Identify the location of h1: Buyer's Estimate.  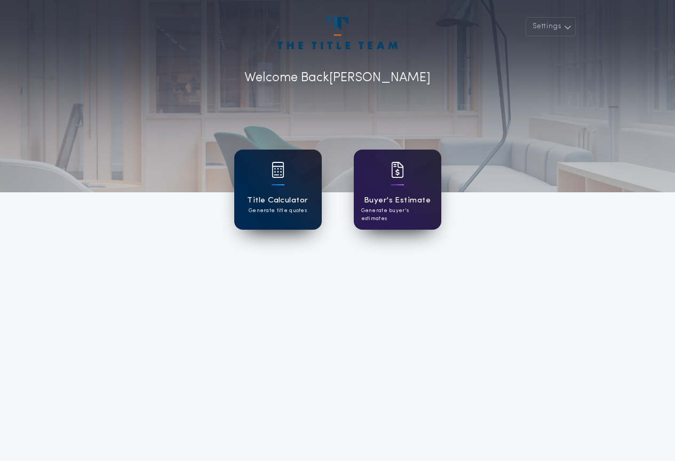
(397, 200).